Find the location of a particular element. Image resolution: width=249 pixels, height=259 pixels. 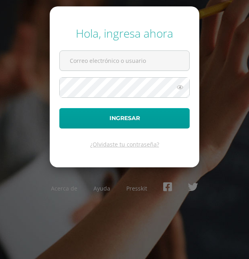

div: Hola, ingresa ahora is located at coordinates (124, 33).